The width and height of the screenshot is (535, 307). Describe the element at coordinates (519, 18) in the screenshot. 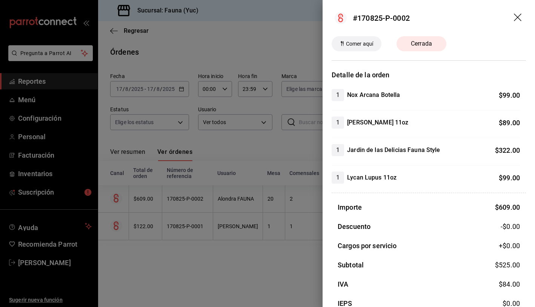

I see `button: drag` at that location.